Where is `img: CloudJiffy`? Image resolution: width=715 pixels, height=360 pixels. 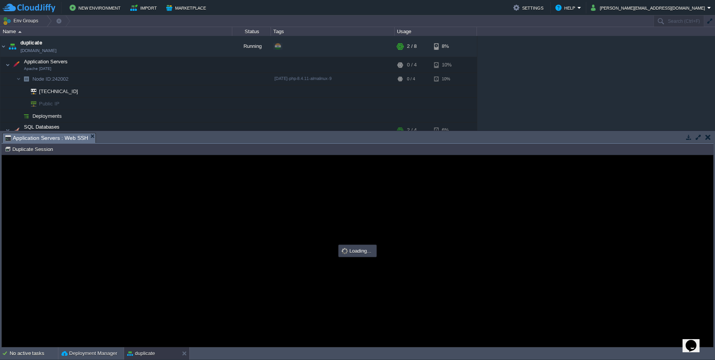
img: CloudJiffy is located at coordinates (29, 8).